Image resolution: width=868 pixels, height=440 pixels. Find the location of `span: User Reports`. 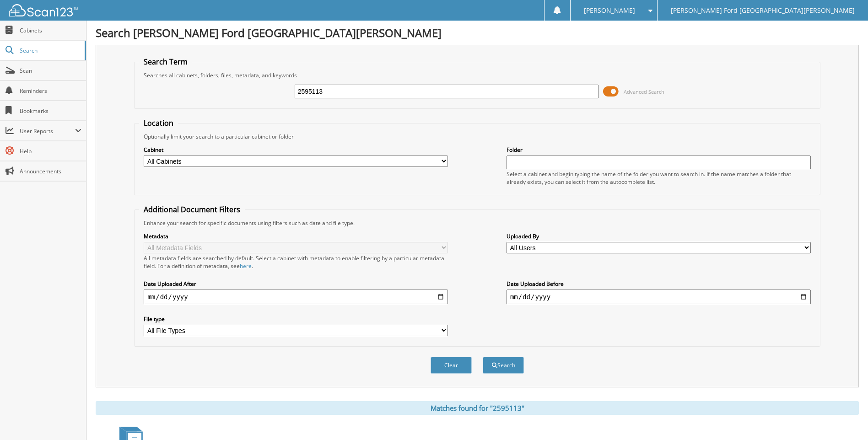

span: User Reports is located at coordinates (47, 131).